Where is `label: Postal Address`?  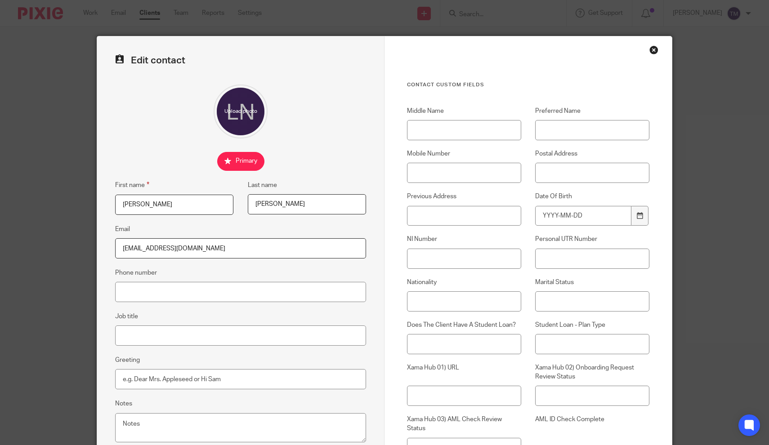
label: Postal Address is located at coordinates (592, 154).